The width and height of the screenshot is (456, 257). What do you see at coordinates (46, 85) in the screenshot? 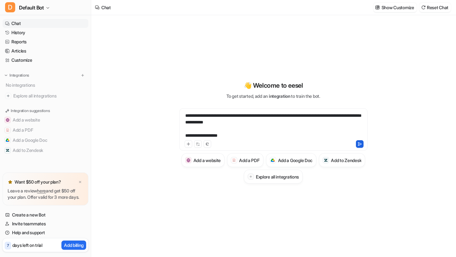
I see `div: No integrations` at bounding box center [46, 85].